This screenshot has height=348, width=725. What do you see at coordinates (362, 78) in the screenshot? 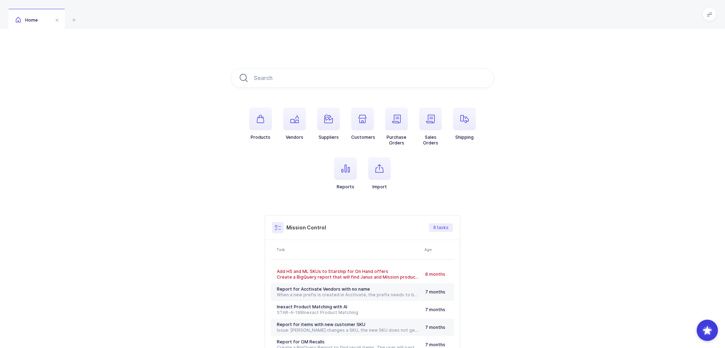
I see `input: Search` at bounding box center [362, 78].